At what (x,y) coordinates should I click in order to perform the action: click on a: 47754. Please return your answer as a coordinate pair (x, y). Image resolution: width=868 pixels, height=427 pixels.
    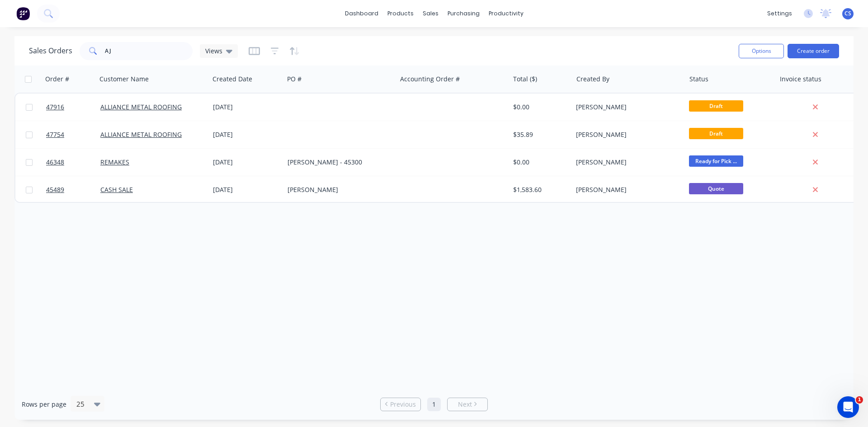
    Looking at the image, I should click on (74, 135).